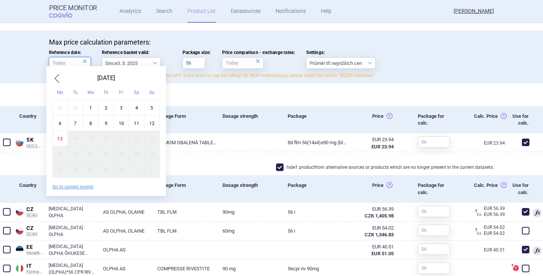 The height and width of the screenshot is (276, 543). What do you see at coordinates (152, 108) in the screenshot?
I see `div: Sun Oct 05 2025` at bounding box center [152, 108].